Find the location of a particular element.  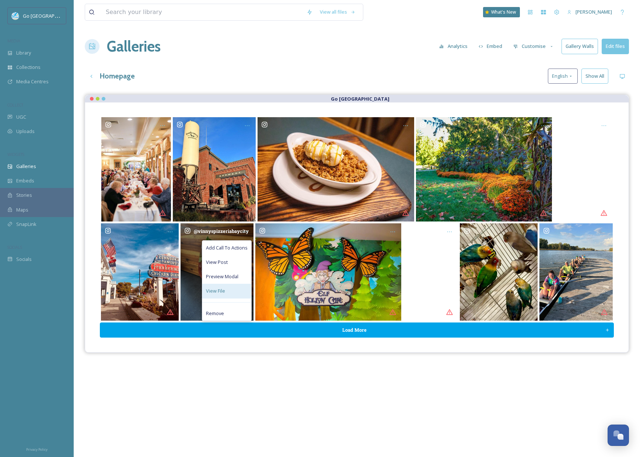

a: Opens media popup. Media description: zsplashvillage-6321839.jpg. is located at coordinates (328, 272).